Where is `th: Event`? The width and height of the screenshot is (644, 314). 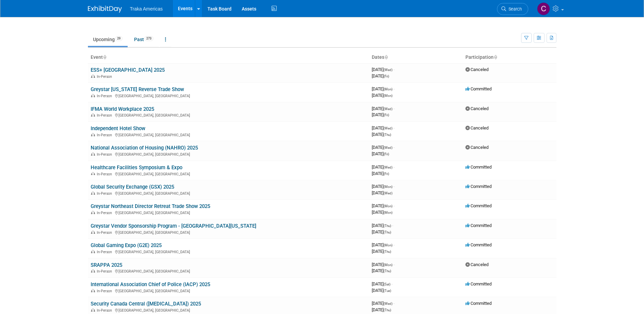 th: Event is located at coordinates (228, 57).